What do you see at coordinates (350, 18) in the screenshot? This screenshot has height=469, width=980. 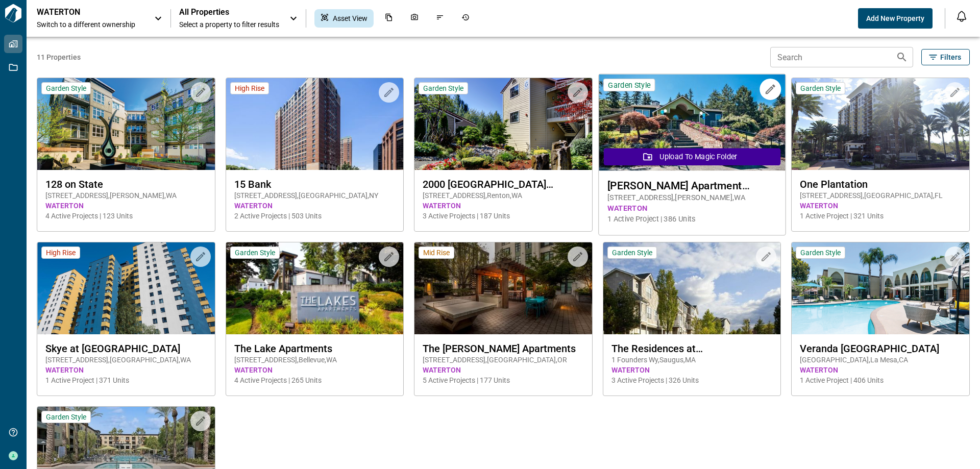 I see `span: Asset View` at bounding box center [350, 18].